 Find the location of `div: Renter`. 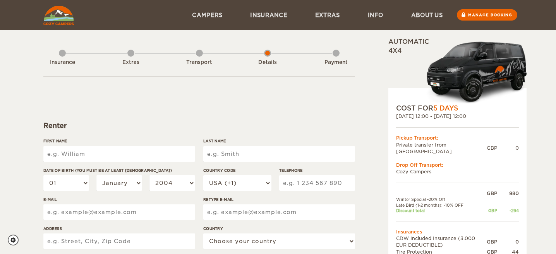

div: Renter is located at coordinates (199, 125).